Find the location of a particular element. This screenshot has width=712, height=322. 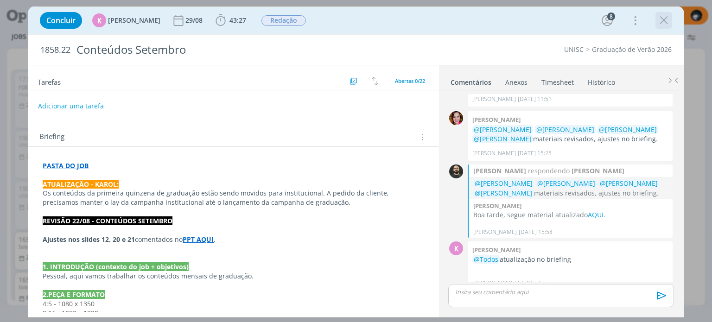

a: AQUI. is located at coordinates (596, 215).